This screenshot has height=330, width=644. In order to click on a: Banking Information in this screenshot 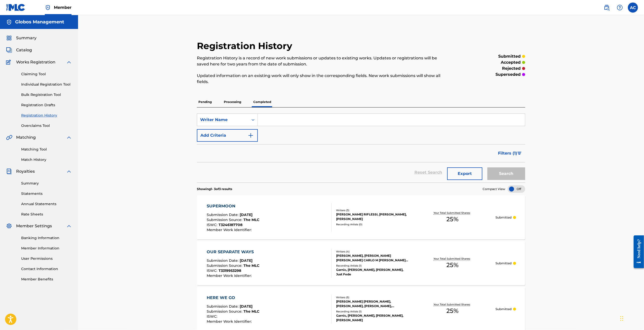, I will do `click(46, 238)`.